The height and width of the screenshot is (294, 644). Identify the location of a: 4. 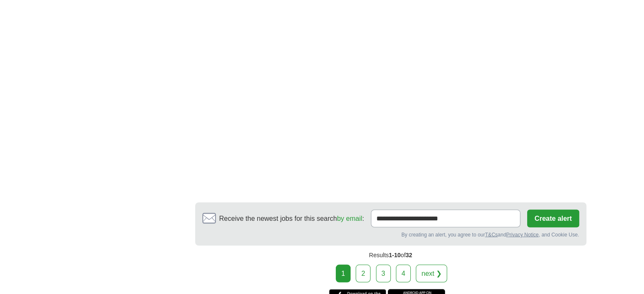
(403, 273).